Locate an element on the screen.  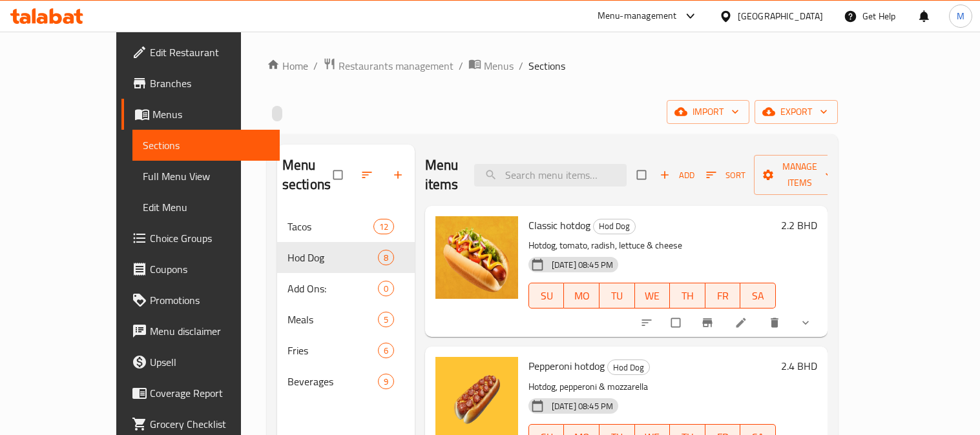
div: Add Ons: is located at coordinates (333, 289).